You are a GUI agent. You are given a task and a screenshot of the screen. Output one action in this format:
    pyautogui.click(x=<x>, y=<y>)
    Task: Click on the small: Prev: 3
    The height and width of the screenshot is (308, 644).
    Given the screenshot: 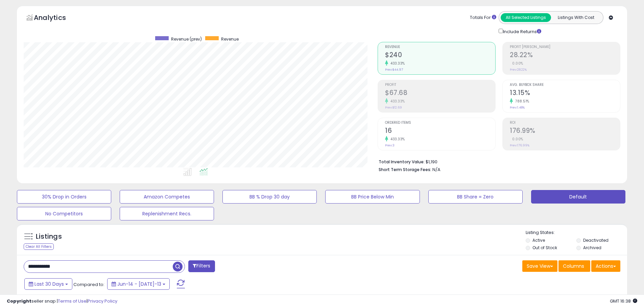 What is the action you would take?
    pyautogui.click(x=390, y=145)
    